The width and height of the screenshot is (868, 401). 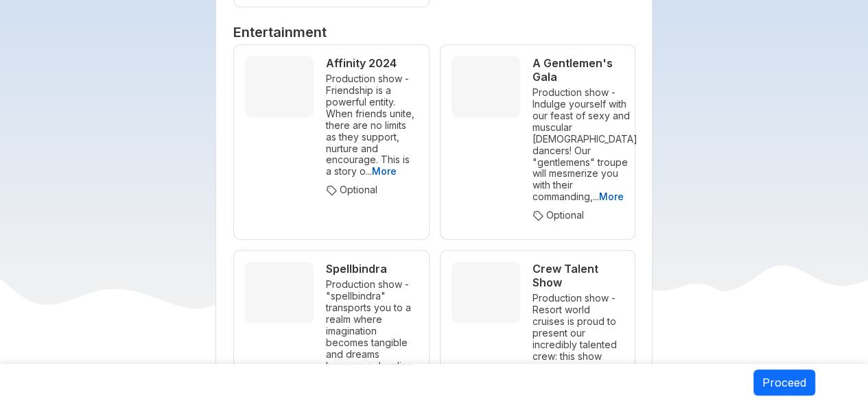 What do you see at coordinates (486, 293) in the screenshot?
I see `img: Crew Talent Show` at bounding box center [486, 293].